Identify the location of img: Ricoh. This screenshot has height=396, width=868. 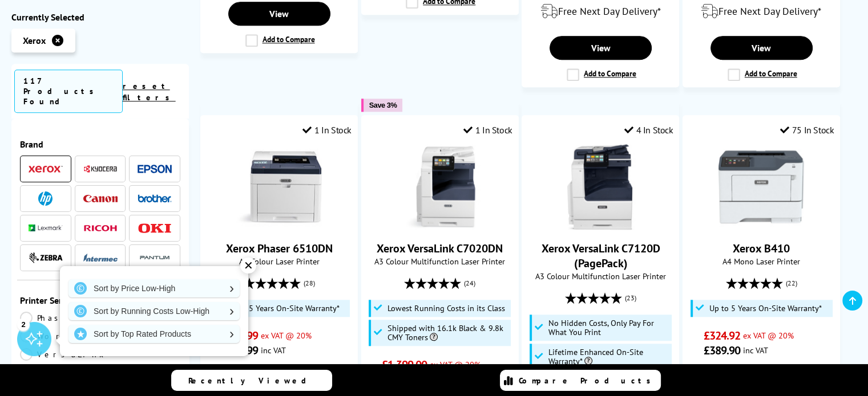
(100, 228).